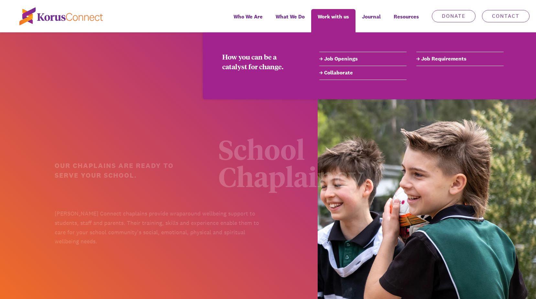 This screenshot has height=299, width=536. What do you see at coordinates (453, 16) in the screenshot?
I see `a: Donate` at bounding box center [453, 16].